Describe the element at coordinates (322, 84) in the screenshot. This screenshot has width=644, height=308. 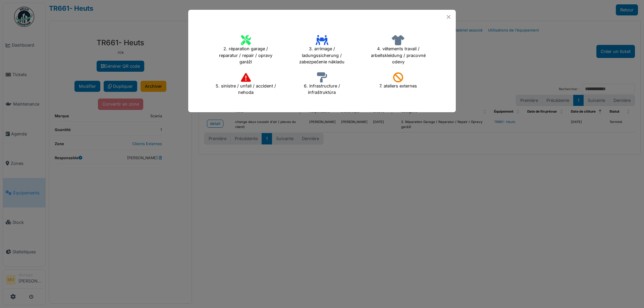
I see `h4: 6. infrastructure / infraštruktúra` at that location.